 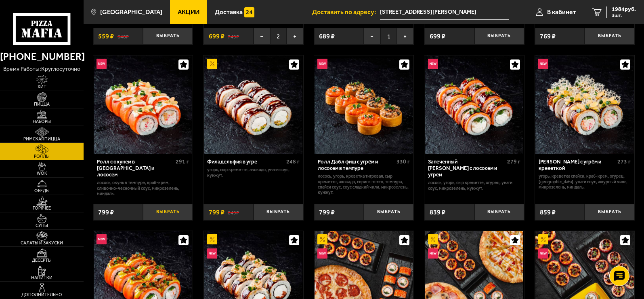 I want to click on span: 1, so click(x=388, y=36).